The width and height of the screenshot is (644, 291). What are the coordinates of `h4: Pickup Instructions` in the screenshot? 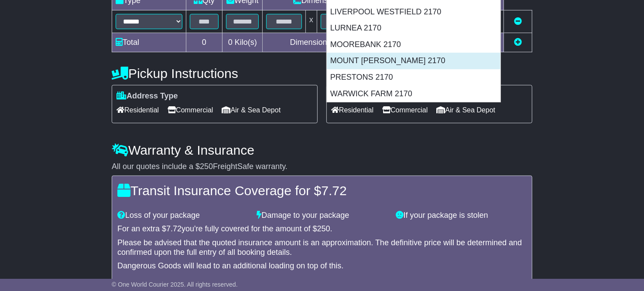 It's located at (215, 73).